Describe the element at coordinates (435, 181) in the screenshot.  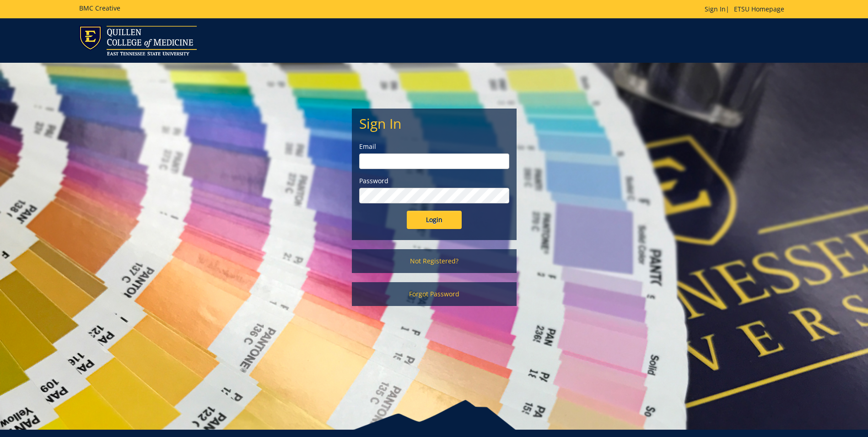
I see `label: Password` at that location.